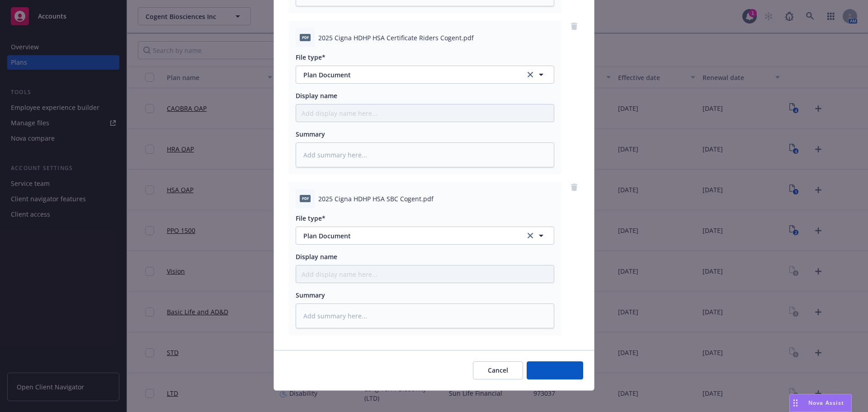 This screenshot has width=868, height=412. I want to click on div: Drag to move, so click(796, 403).